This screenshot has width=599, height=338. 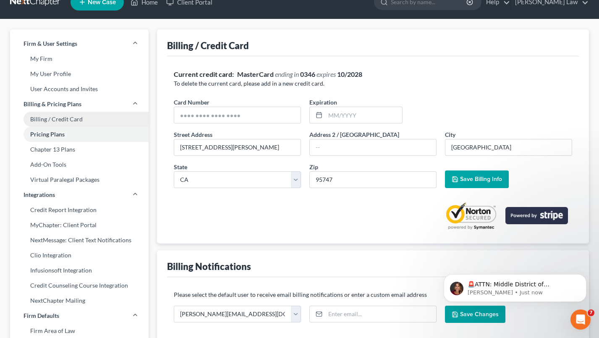 I want to click on span: Card Number, so click(x=191, y=102).